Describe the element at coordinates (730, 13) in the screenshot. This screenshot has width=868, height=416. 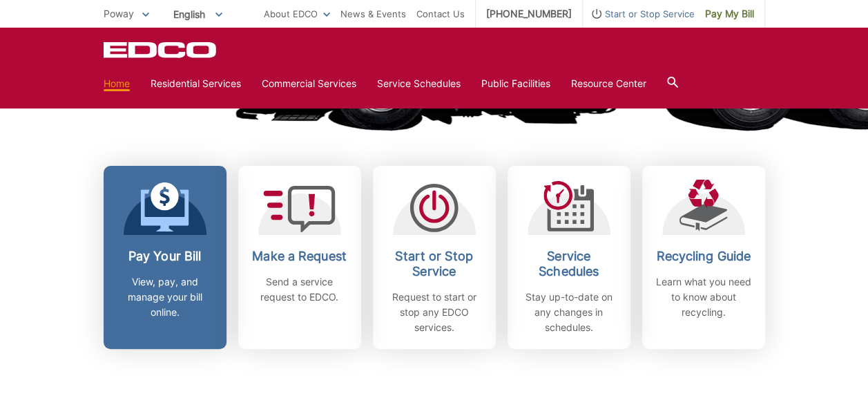
I see `span: Pay My Bill` at that location.